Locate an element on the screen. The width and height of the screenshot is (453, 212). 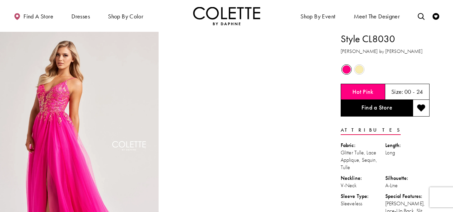
h5: 00 - 24 is located at coordinates (414, 92).